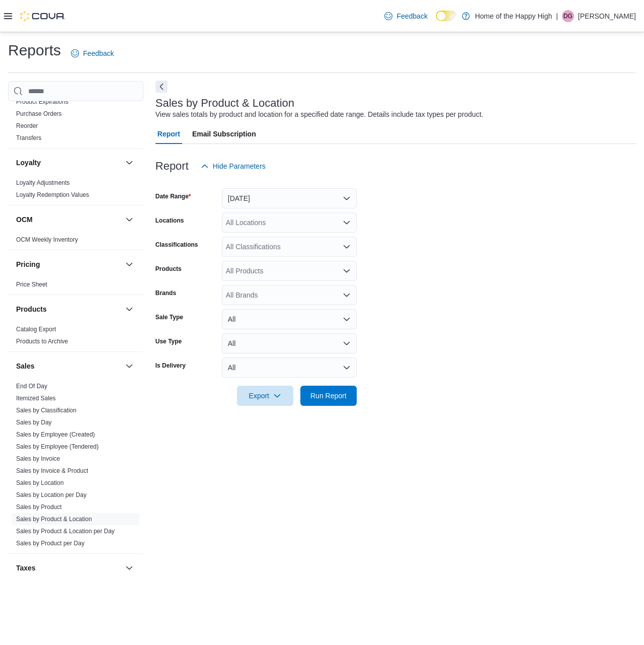 This screenshot has width=644, height=645. What do you see at coordinates (40, 482) in the screenshot?
I see `a: Sales by Location` at bounding box center [40, 482].